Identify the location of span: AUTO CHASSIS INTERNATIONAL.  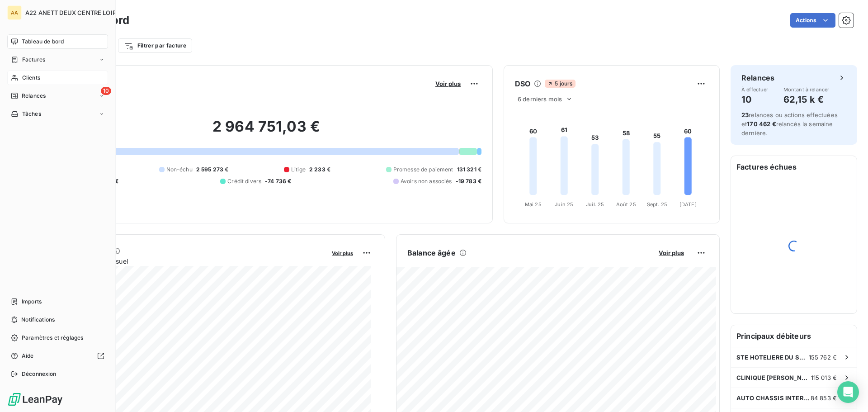
(774, 397).